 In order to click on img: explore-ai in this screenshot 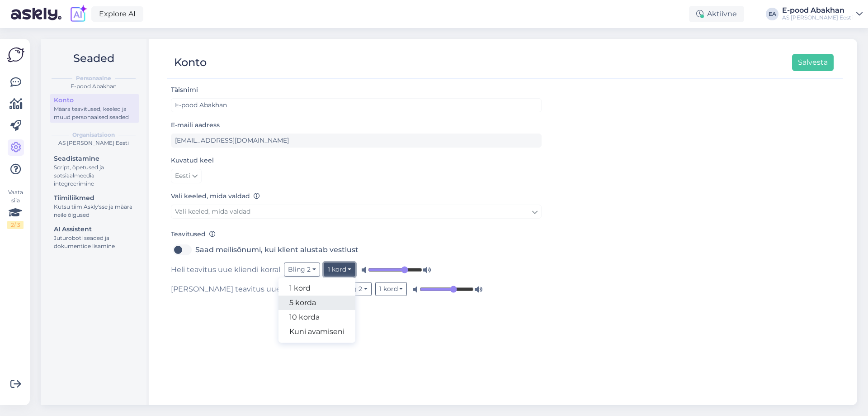, I will do `click(78, 14)`.